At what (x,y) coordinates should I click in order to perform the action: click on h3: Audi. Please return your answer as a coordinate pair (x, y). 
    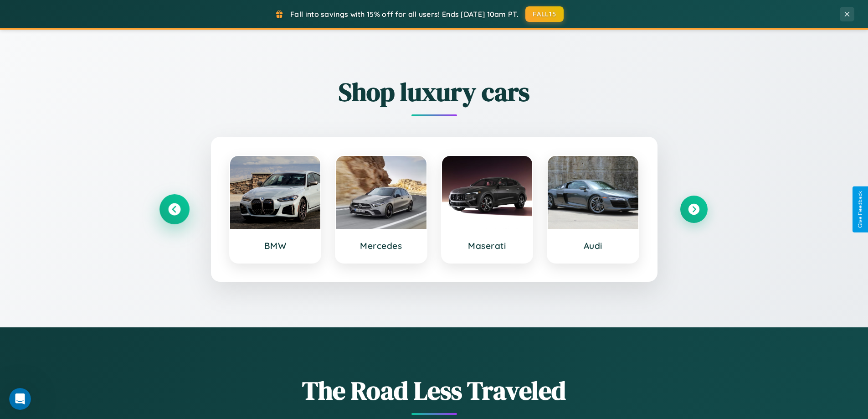
    Looking at the image, I should click on (593, 246).